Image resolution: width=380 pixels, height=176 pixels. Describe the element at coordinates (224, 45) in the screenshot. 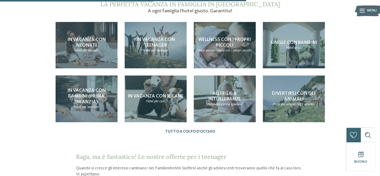

I see `a: Progettate delle vacanze con i vostri figli teenager? Wellness con i propri piccoli Hotel per coc...` at that location.